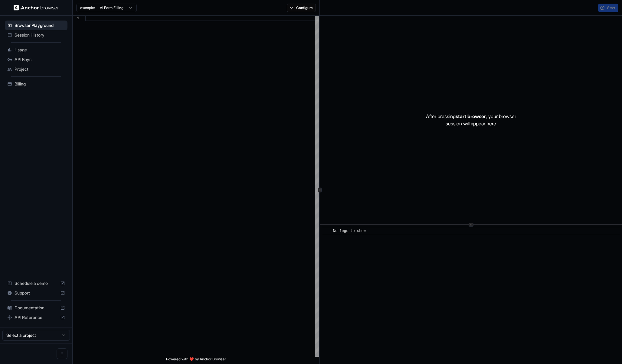  I want to click on span: Billing, so click(40, 84).